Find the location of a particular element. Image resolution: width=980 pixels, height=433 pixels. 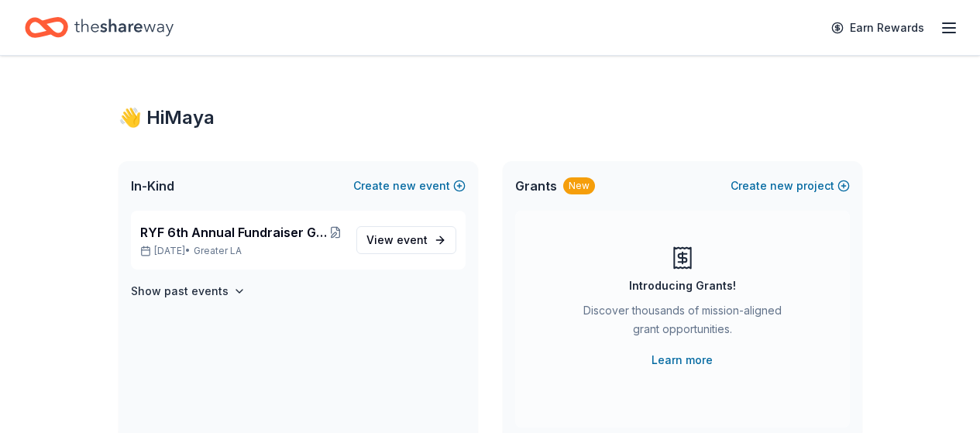

a: Earn Rewards is located at coordinates (878, 28).